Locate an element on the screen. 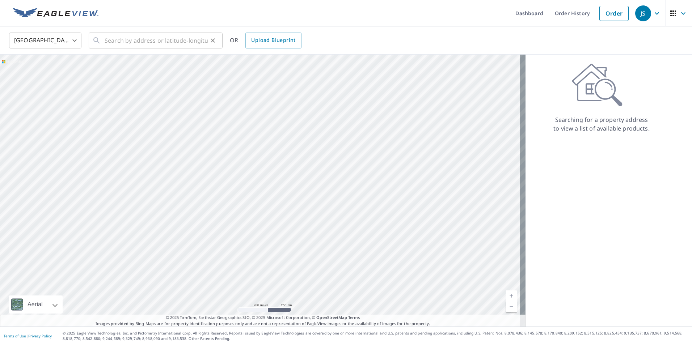 The width and height of the screenshot is (692, 345). span: Upload Blueprint is located at coordinates (273, 40).